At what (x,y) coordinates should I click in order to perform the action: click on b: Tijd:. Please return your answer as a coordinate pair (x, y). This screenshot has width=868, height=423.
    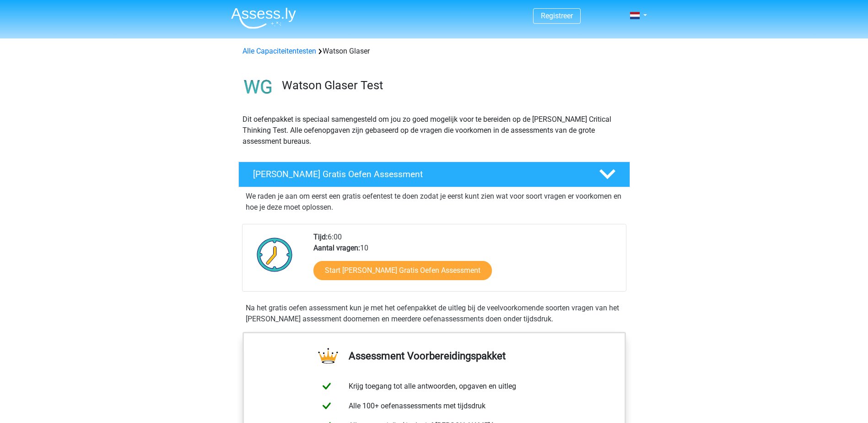
    Looking at the image, I should click on (320, 236).